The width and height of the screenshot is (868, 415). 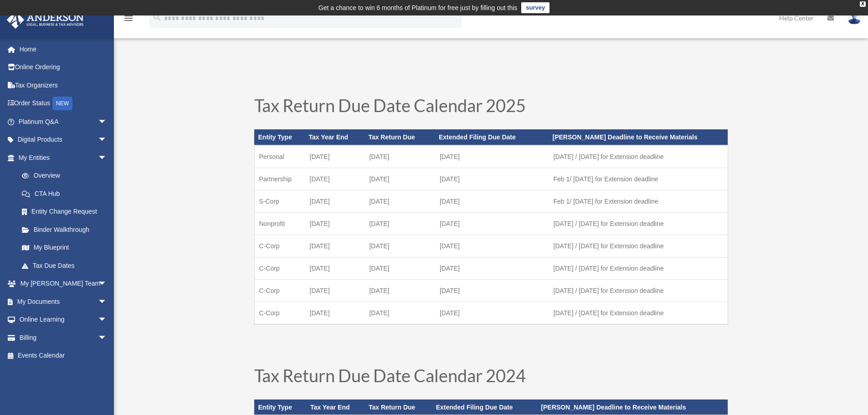 What do you see at coordinates (491, 378) in the screenshot?
I see `h1: Tax Return Due Date Calendar 2024` at bounding box center [491, 378].